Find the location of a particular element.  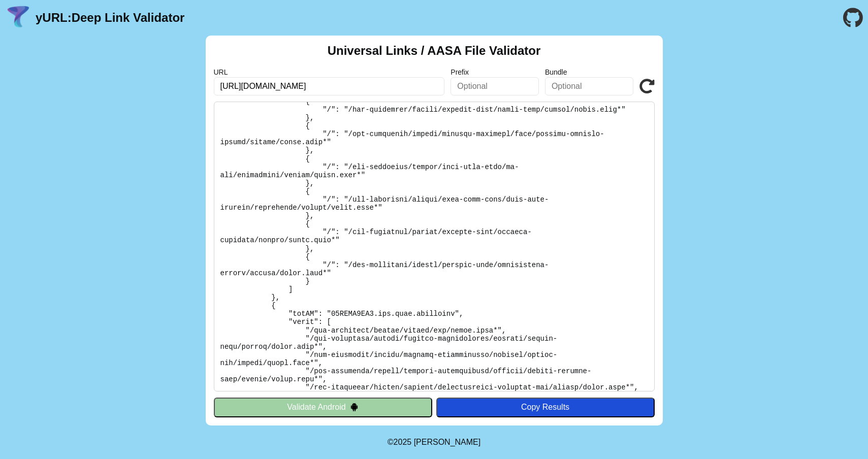

button: Validate Android is located at coordinates (323, 407).